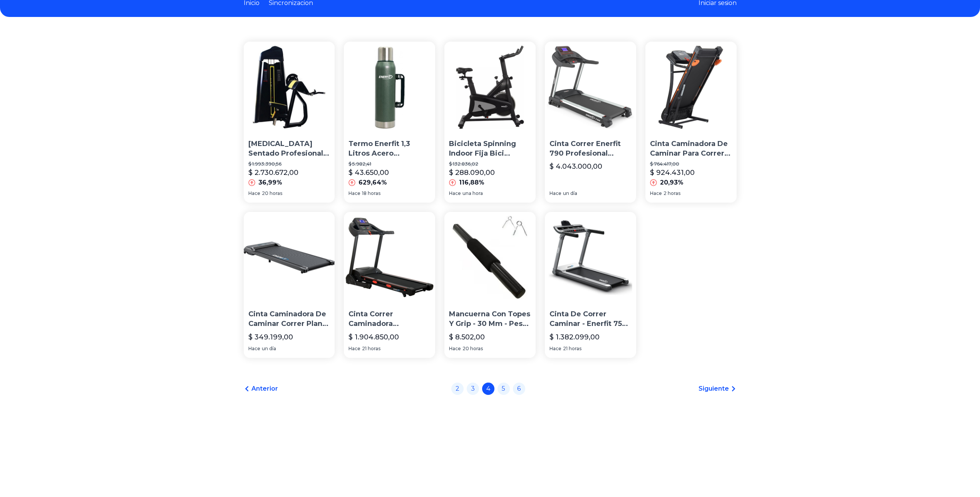 The width and height of the screenshot is (980, 497). I want to click on img: Biceps Sentado Profesional Gimnasio Enerfit Gym Musculacion, so click(289, 87).